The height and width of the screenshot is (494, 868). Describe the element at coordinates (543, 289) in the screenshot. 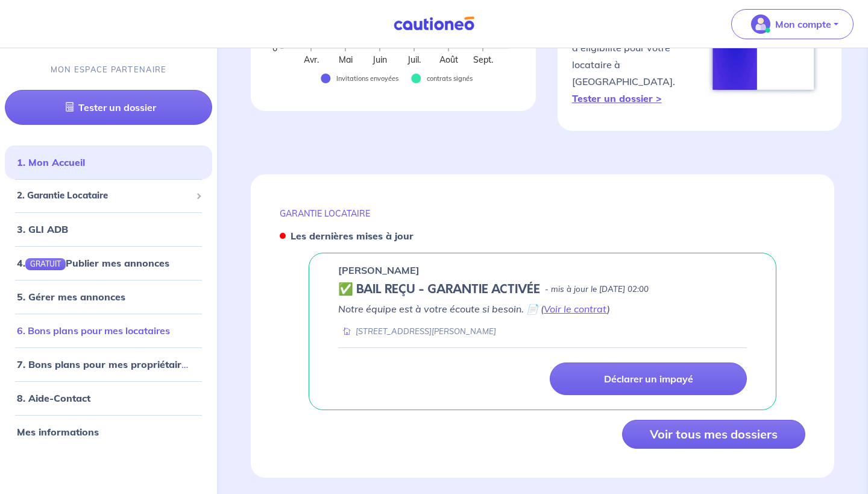

I see `div: state: CONTRACT-VALIDATED, Context: IN-MANAGEMENT,IS-GL-CAUTION` at that location.